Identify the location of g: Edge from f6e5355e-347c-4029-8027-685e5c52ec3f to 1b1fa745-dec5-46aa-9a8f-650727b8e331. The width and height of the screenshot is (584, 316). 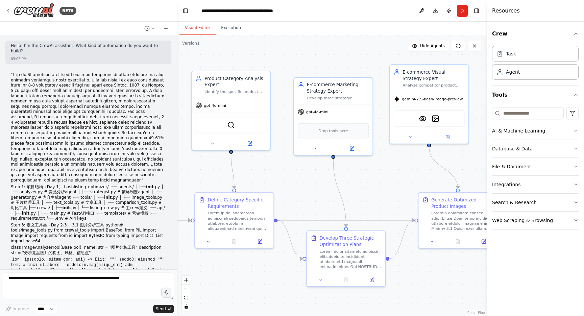
(346, 220).